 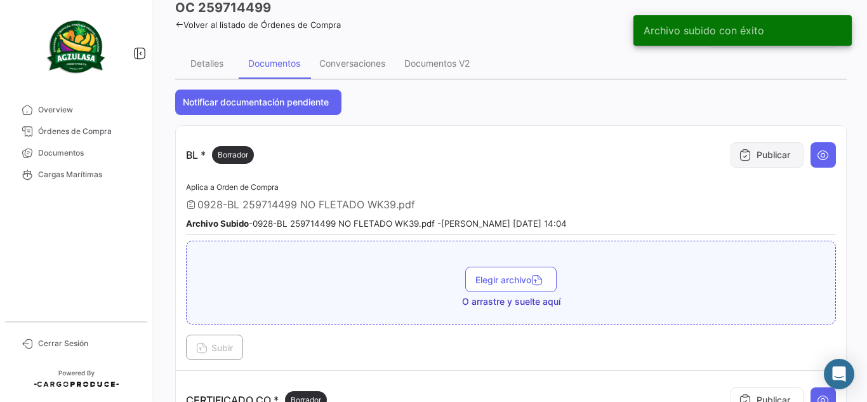 I want to click on span: Overview, so click(x=88, y=110).